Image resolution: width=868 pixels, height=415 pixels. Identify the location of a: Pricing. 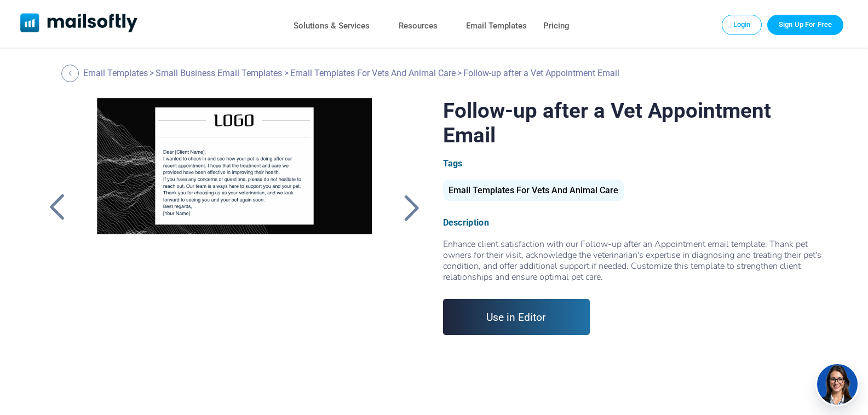
(556, 26).